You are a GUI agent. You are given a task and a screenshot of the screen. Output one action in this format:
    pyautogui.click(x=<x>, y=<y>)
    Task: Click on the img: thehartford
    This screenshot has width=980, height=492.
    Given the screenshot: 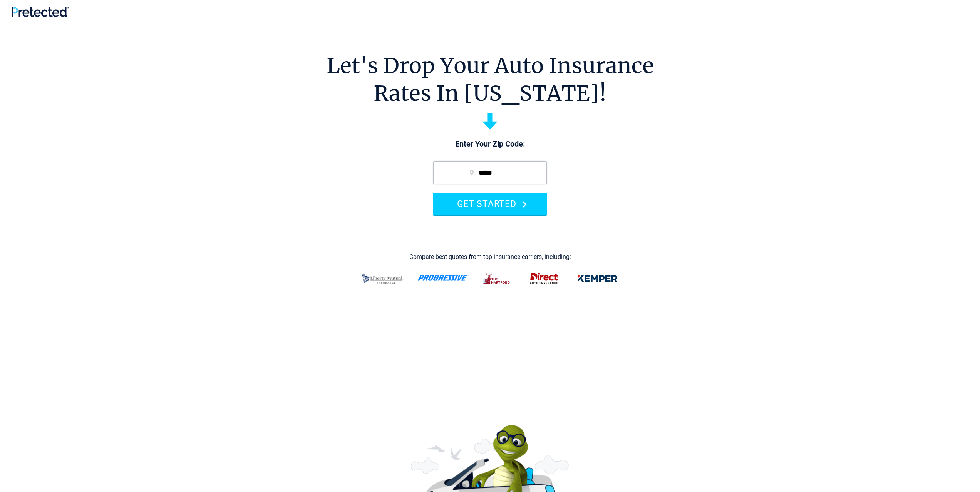 What is the action you would take?
    pyautogui.click(x=497, y=278)
    